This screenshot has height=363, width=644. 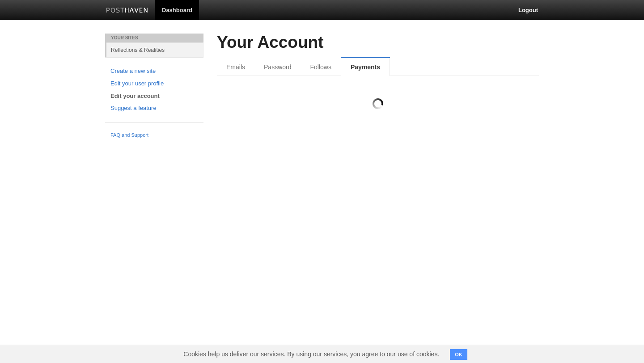 I want to click on a: FAQ and Support, so click(x=155, y=135).